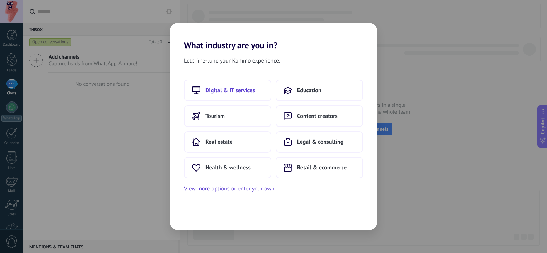 This screenshot has width=547, height=253. Describe the element at coordinates (320, 142) in the screenshot. I see `span: Legal & consulting` at that location.